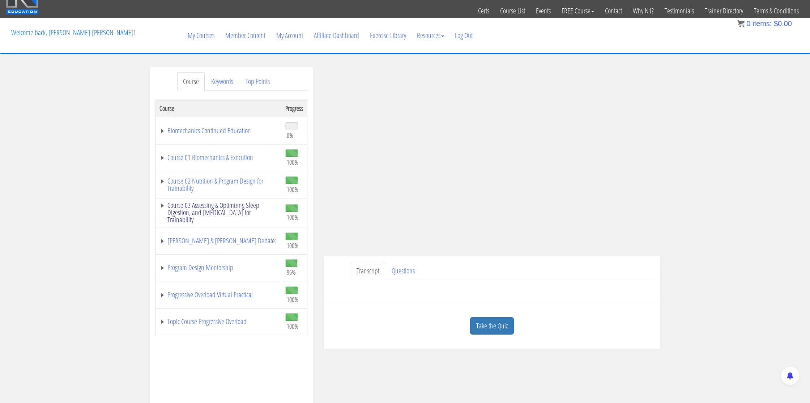  I want to click on a: Keywords, so click(222, 81).